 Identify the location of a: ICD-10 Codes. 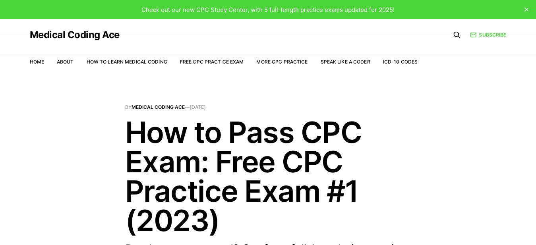
(400, 62).